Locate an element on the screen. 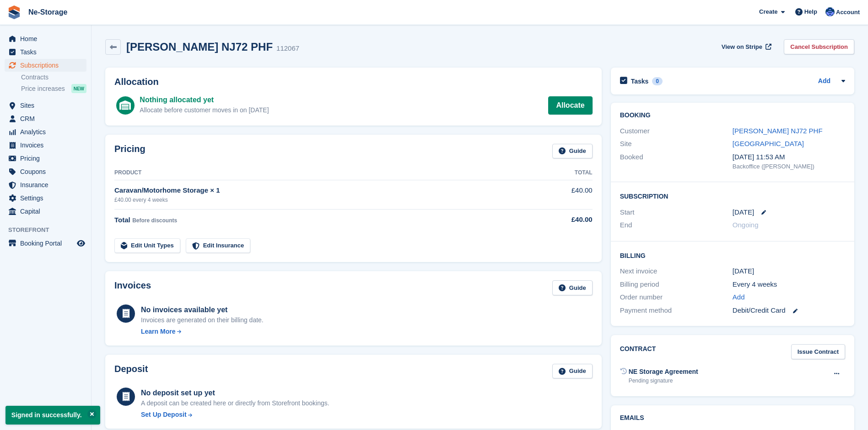  span: Before discounts is located at coordinates (155, 221).